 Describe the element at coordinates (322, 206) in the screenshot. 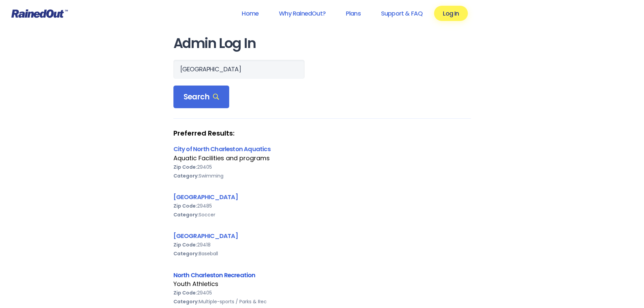

I see `div: 29485` at that location.